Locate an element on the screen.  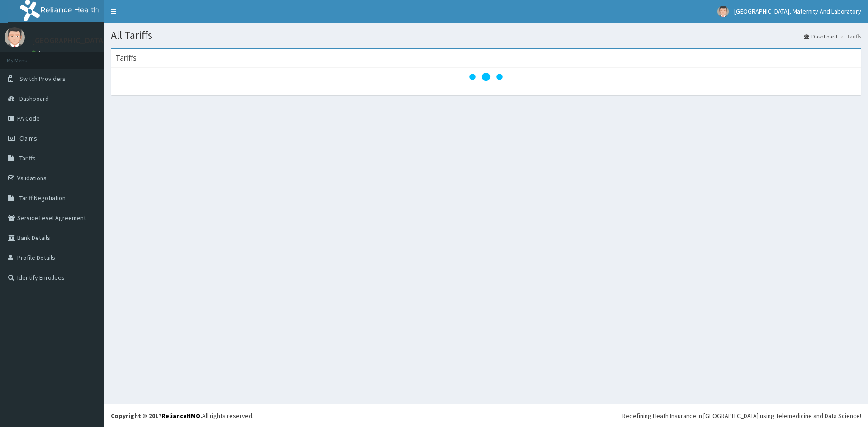
span: Tariffs is located at coordinates (28, 158).